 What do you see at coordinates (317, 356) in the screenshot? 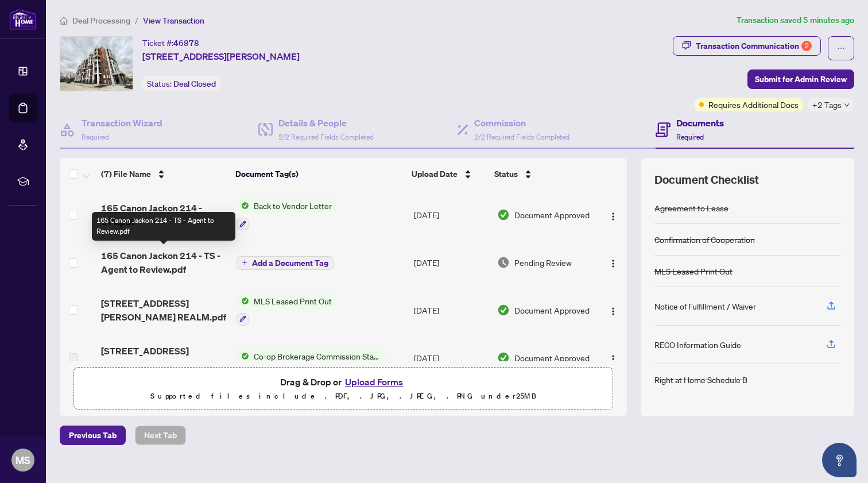
I see `span: Co-op Brokerage Commission Statement` at bounding box center [317, 356].